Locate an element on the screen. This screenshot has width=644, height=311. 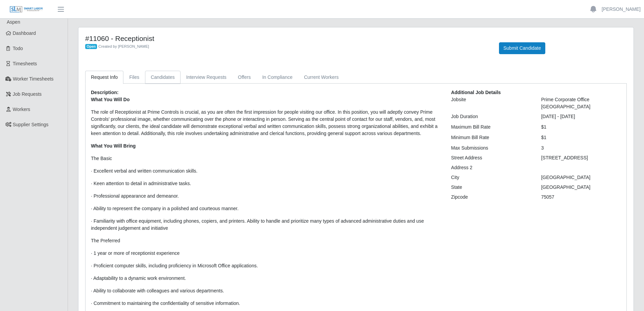
h4: #11060 - Receptionist is located at coordinates (287, 39).